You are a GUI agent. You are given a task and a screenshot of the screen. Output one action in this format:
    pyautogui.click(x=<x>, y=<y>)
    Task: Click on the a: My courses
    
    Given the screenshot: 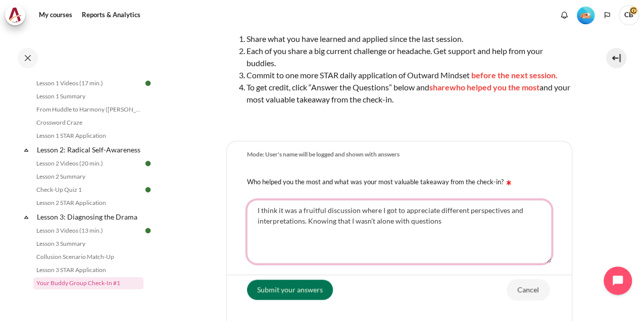 What is the action you would take?
    pyautogui.click(x=55, y=15)
    